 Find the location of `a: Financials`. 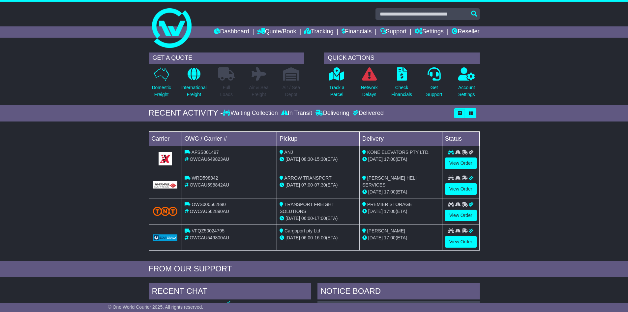

a: Financials is located at coordinates (356, 32).